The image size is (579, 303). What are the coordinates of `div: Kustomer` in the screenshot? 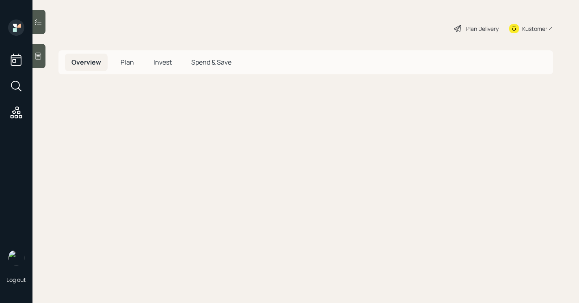 It's located at (535, 28).